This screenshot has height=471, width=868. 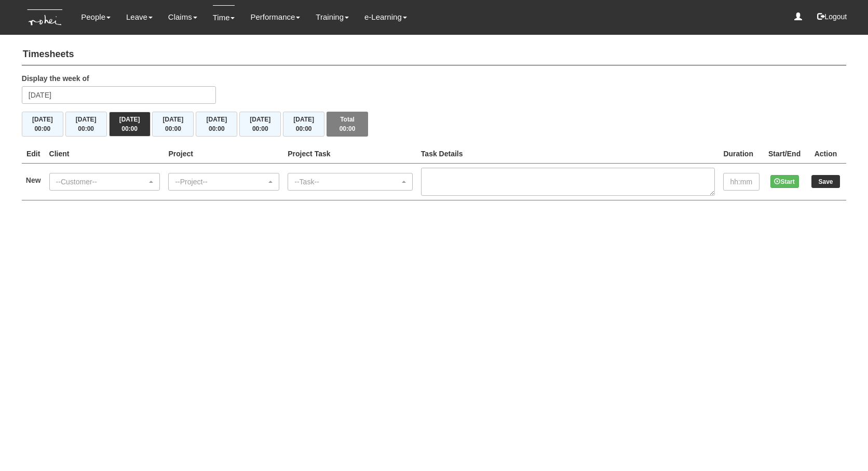 What do you see at coordinates (832, 17) in the screenshot?
I see `button: Logout` at bounding box center [832, 17].